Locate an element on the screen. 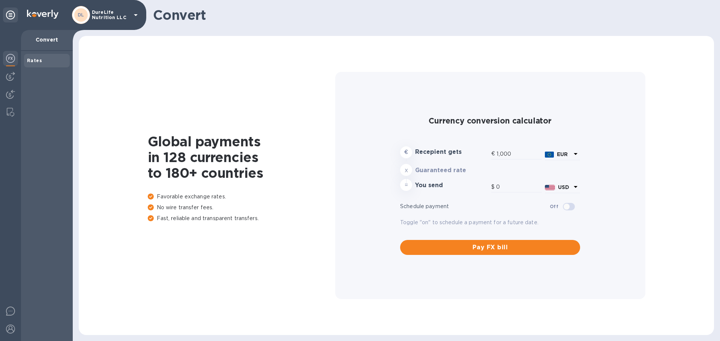 The width and height of the screenshot is (720, 341). p: DureLife Nutrition LLC is located at coordinates (111, 15).